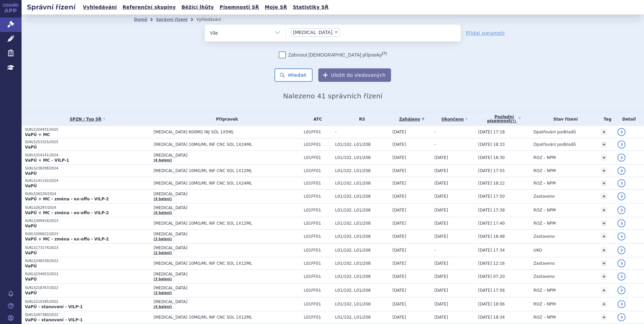 The width and height of the screenshot is (644, 324). Describe the element at coordinates (276, 7) in the screenshot. I see `a: Moje SŘ` at that location.